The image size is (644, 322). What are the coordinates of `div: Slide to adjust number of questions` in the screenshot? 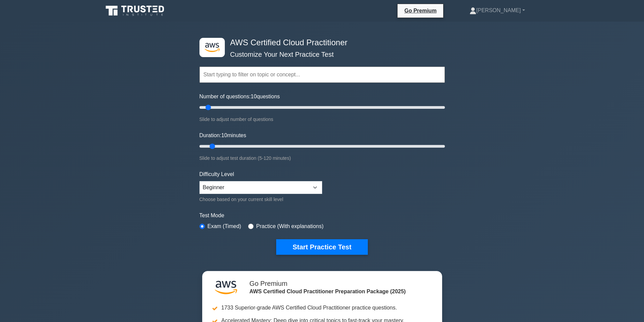 It's located at (322, 119).